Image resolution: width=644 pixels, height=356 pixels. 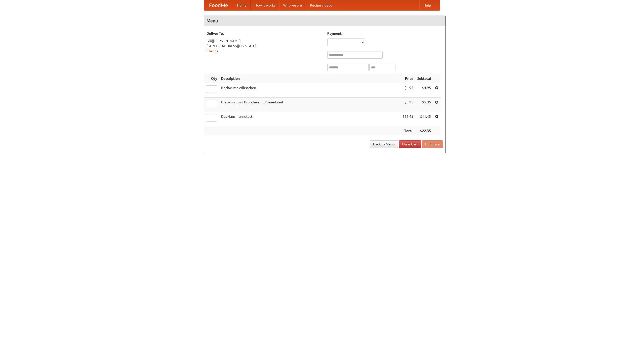 What do you see at coordinates (385, 33) in the screenshot?
I see `h5: Payment:` at bounding box center [385, 33].